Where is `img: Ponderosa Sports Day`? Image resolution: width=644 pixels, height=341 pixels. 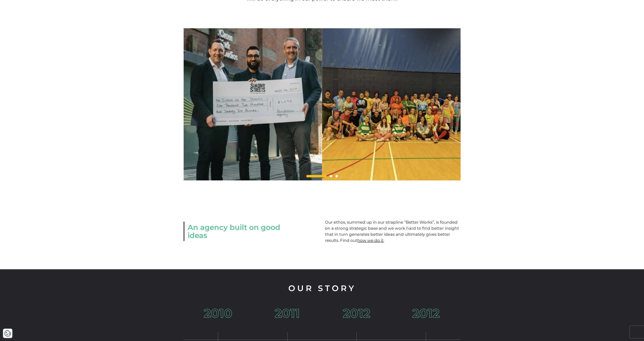
img: Ponderosa Sports Day is located at coordinates (392, 104).